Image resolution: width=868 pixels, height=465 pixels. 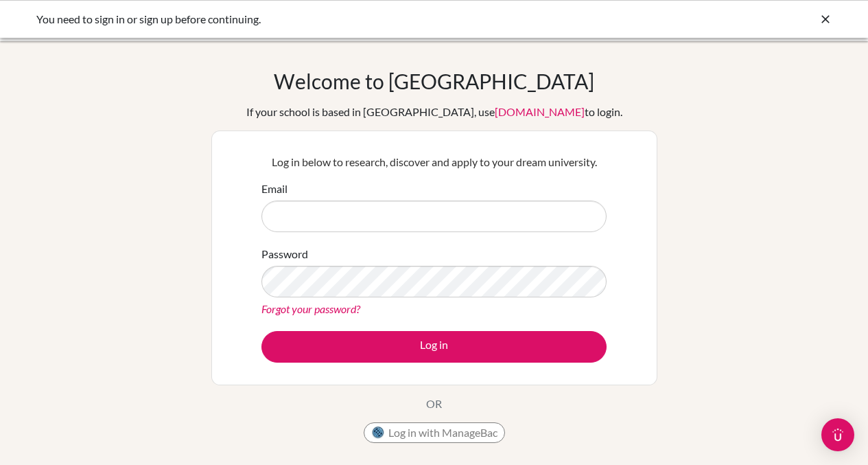 What do you see at coordinates (434, 403) in the screenshot?
I see `p: OR` at bounding box center [434, 403].